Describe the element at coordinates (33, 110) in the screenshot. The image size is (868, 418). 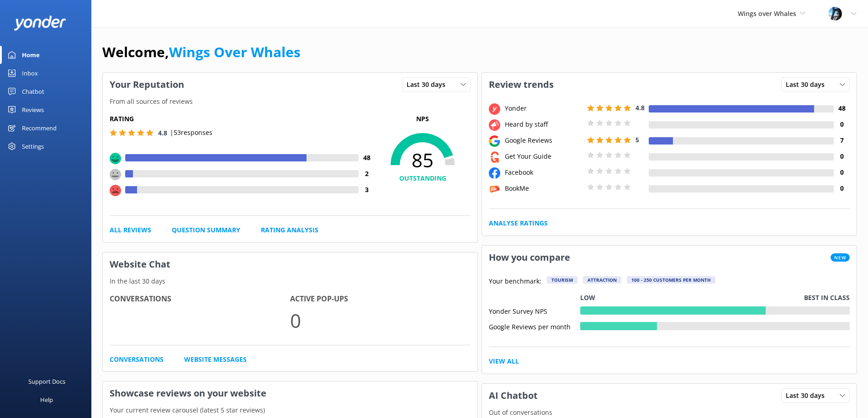
I see `div: Reviews` at that location.